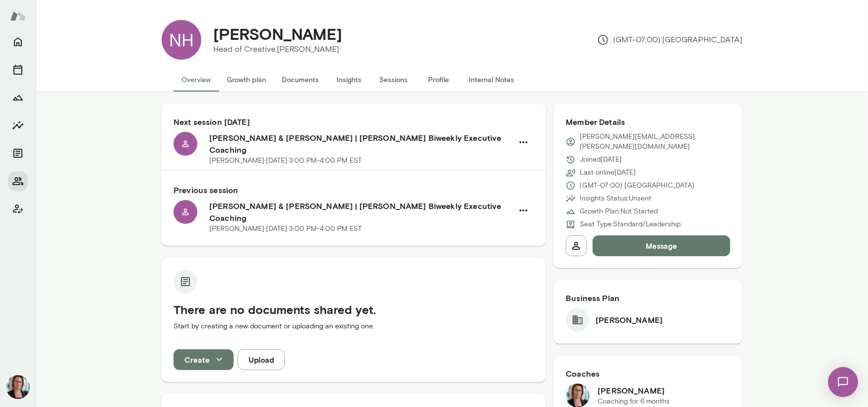 The height and width of the screenshot is (407, 868). Describe the element at coordinates (619, 211) in the screenshot. I see `p: Growth Plan: Not Started` at that location.